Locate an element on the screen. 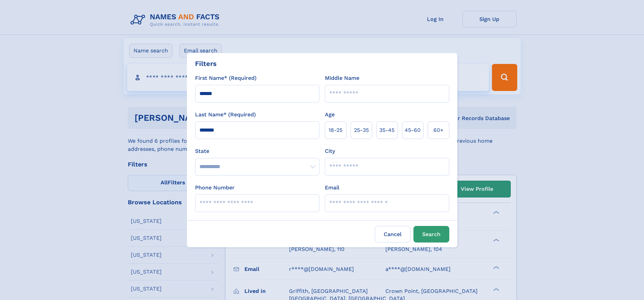  label: Middle Name is located at coordinates (342, 78).